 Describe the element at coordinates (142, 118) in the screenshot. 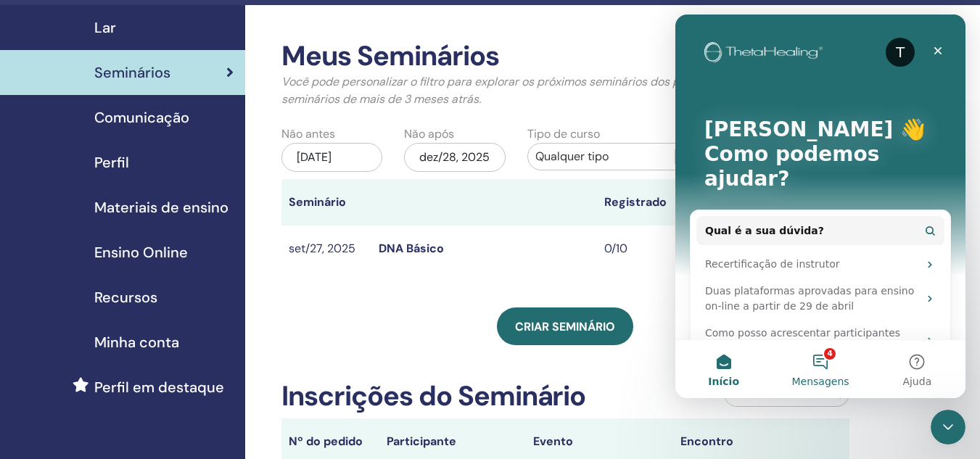

I see `span: Comunicação` at that location.